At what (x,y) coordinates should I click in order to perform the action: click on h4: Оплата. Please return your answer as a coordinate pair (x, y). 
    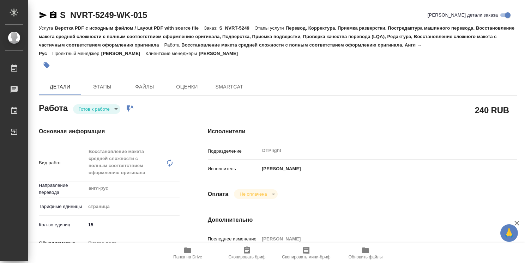
    Looking at the image, I should click on (218, 195).